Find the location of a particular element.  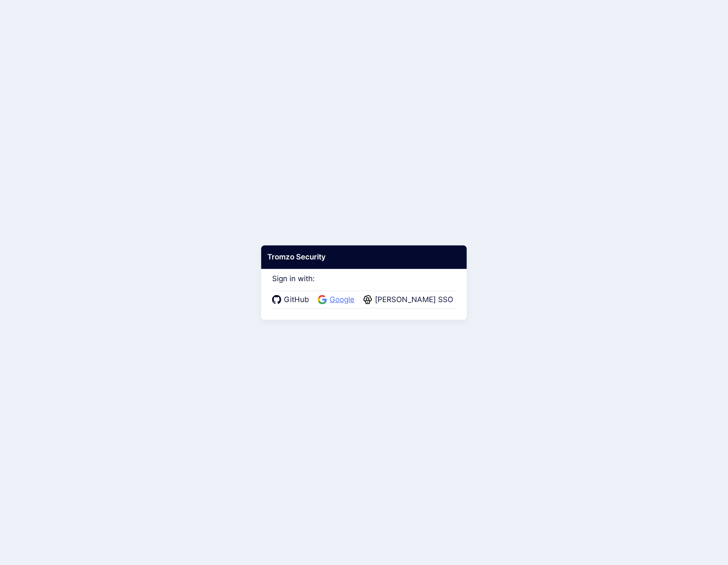

span: Google is located at coordinates (342, 300).